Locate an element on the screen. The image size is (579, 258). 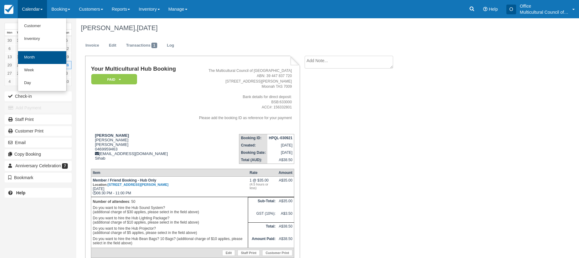
a: 14 is located at coordinates (19, 57).